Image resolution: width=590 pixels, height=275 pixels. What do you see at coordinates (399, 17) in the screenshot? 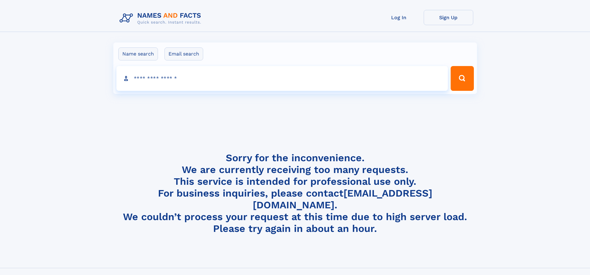
I see `a: Log In` at bounding box center [399, 17].